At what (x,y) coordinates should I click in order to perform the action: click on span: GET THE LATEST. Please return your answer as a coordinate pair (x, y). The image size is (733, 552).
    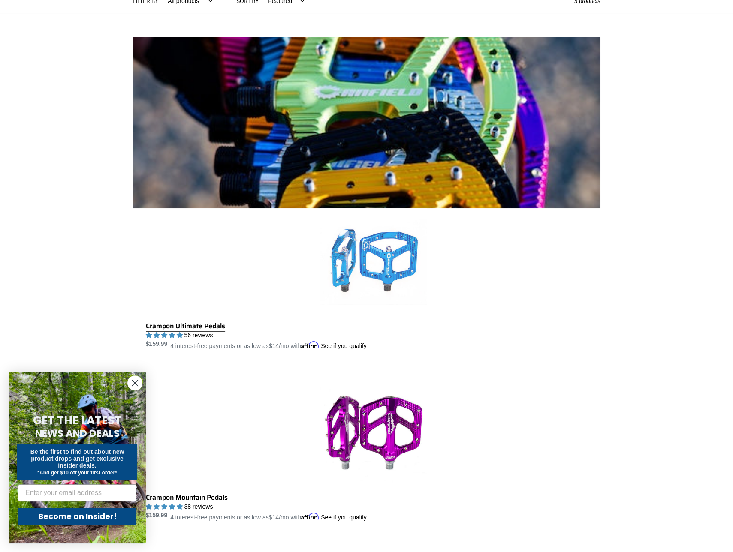
    Looking at the image, I should click on (77, 421).